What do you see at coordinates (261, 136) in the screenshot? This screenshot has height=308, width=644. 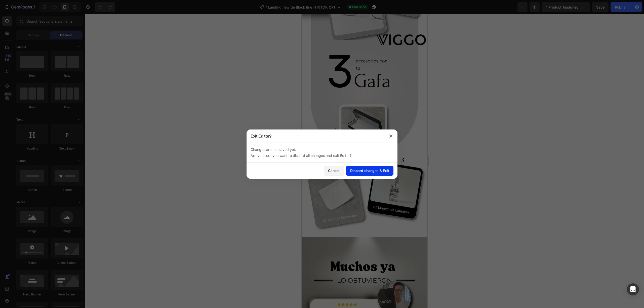 I see `p: Exit Editor?` at bounding box center [261, 136].